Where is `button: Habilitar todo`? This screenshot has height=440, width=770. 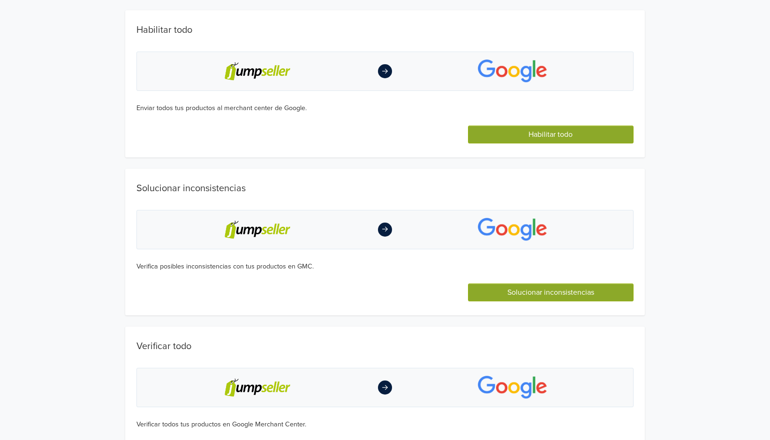
button: Habilitar todo is located at coordinates (550, 135).